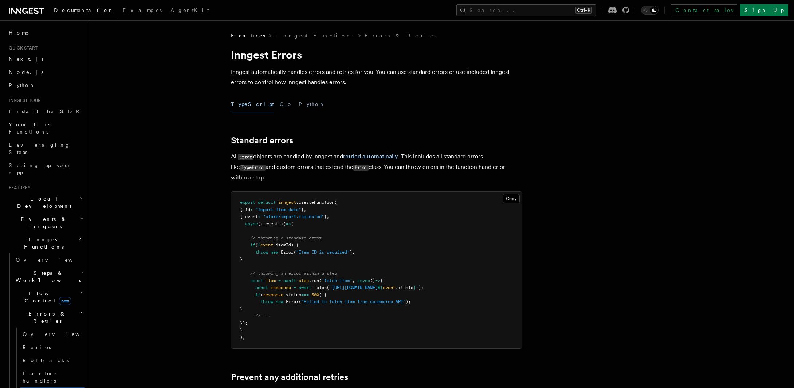 The width and height of the screenshot is (794, 388). What do you see at coordinates (46, 202) in the screenshot?
I see `button: Local Development` at bounding box center [46, 202].